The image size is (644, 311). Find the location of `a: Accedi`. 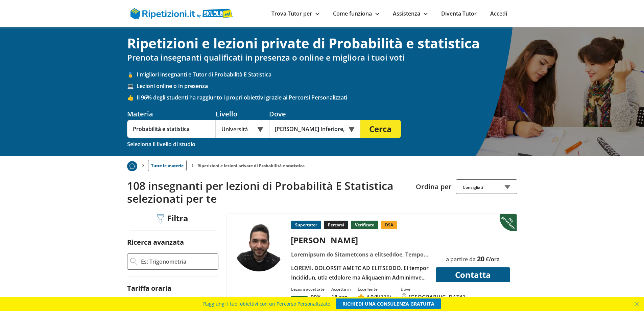

a: Accedi is located at coordinates (499, 14).